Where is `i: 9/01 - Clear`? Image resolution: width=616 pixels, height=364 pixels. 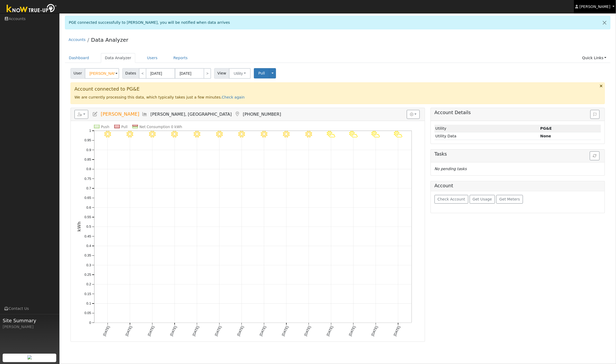 i: 9/01 - Clear is located at coordinates (197, 134).